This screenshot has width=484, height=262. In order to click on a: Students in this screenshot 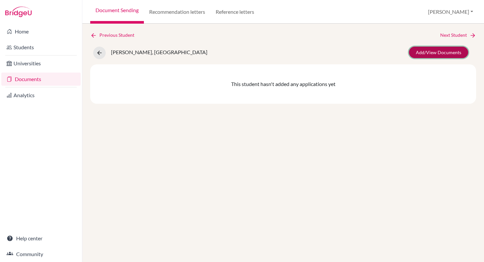, I will do `click(41, 47)`.